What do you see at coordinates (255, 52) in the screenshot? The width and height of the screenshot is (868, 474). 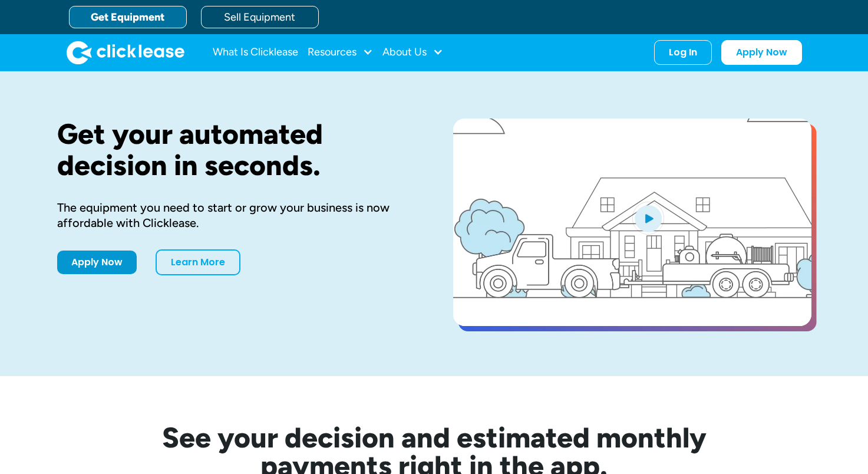 I see `a: What Is Clicklease` at bounding box center [255, 52].